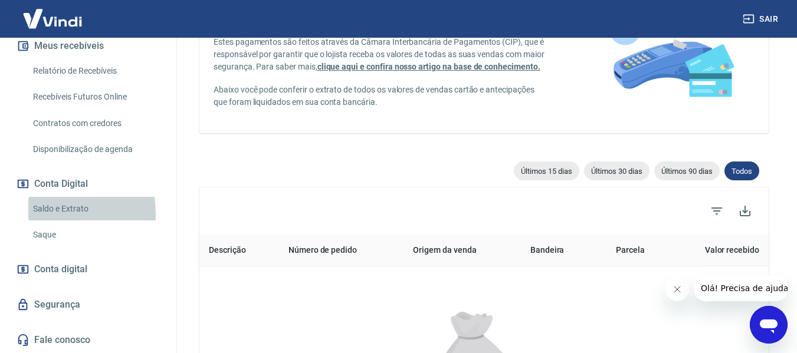 The image size is (797, 353). What do you see at coordinates (546, 171) in the screenshot?
I see `div: Últimos 15 dias` at bounding box center [546, 171].